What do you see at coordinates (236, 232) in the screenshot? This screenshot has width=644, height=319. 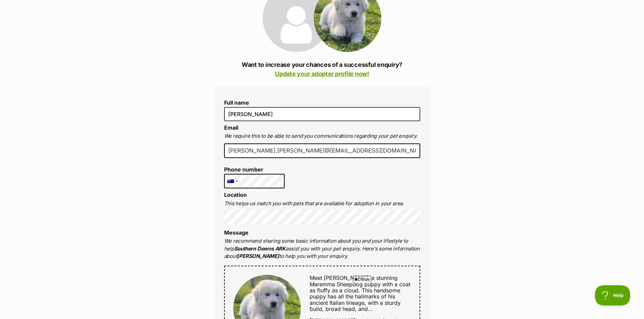 I see `label: Message` at bounding box center [236, 232].